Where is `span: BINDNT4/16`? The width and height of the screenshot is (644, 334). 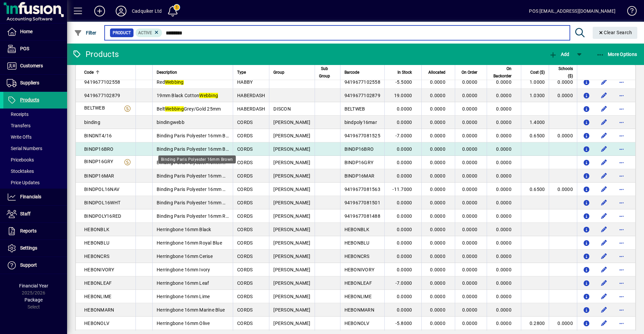
span: BINDNT4/16 is located at coordinates (98, 136).